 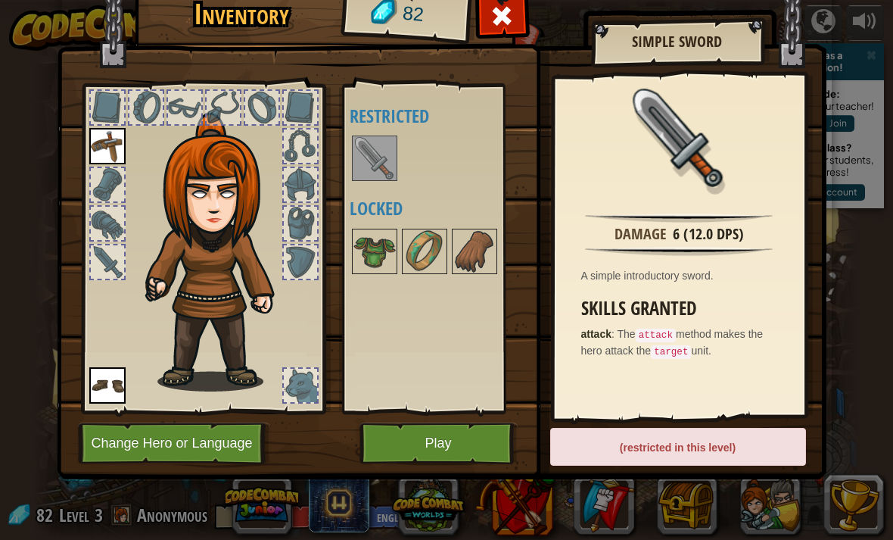 What do you see at coordinates (678, 446) in the screenshot?
I see `div: (restricted in this level)` at bounding box center [678, 446].